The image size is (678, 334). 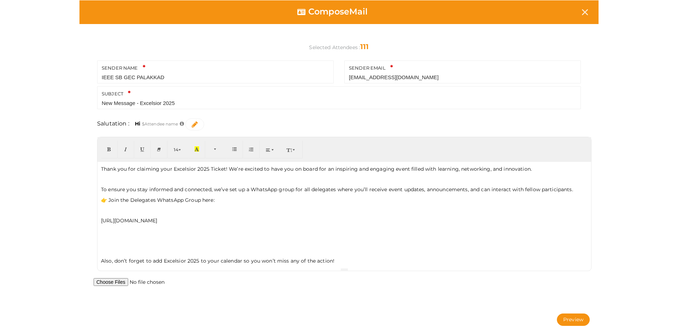 I want to click on p: Also, don’t forget to add Excelsior 2025 to your calendar so you won’t miss any of the action!, so click(x=344, y=261).